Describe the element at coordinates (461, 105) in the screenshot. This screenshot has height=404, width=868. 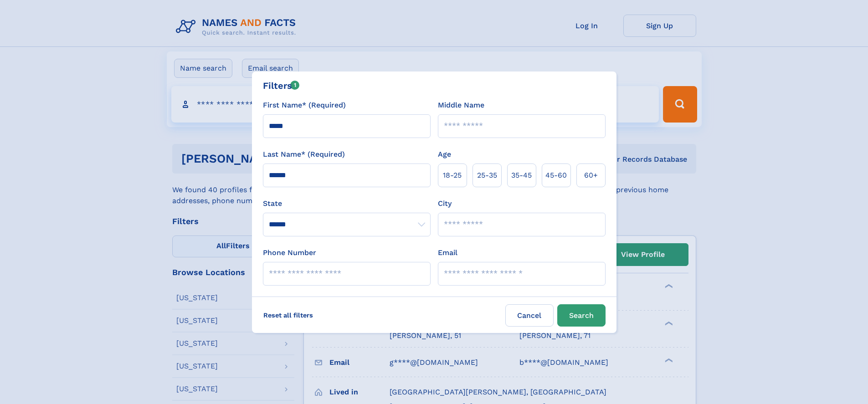
I see `label: Middle Name` at that location.